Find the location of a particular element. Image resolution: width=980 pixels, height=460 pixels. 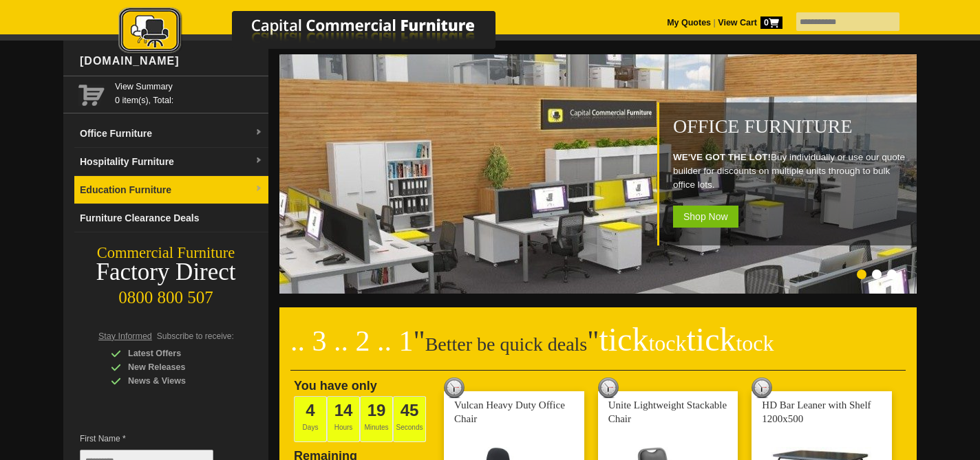

span: tick tick is located at coordinates (686, 339).